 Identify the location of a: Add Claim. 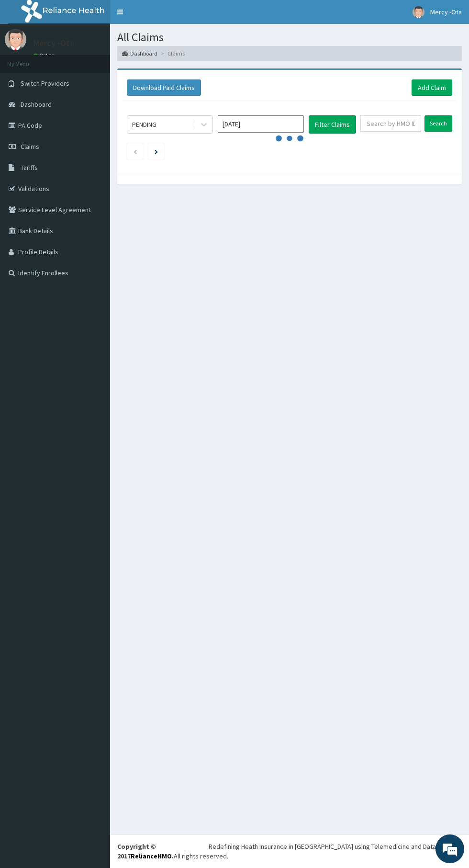
(431, 88).